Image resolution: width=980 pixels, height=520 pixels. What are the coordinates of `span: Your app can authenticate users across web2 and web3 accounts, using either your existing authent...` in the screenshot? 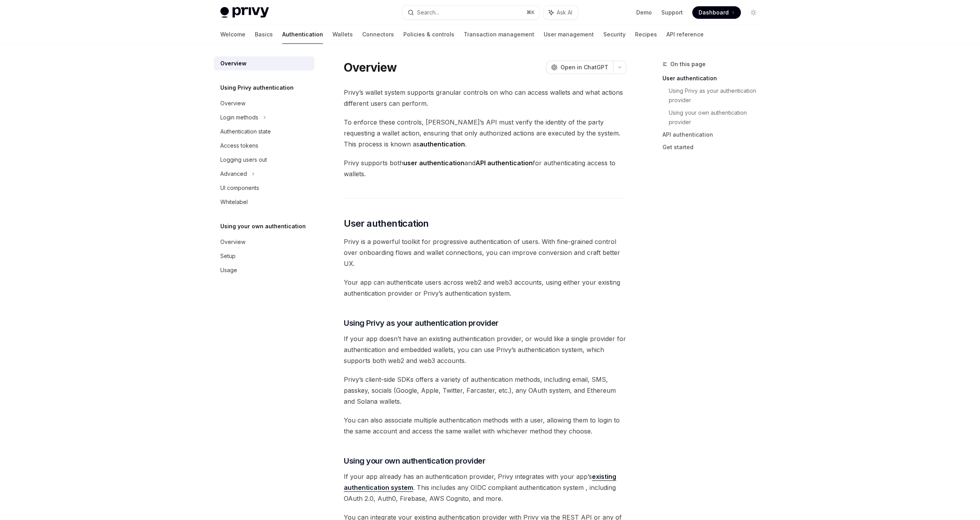 It's located at (485, 288).